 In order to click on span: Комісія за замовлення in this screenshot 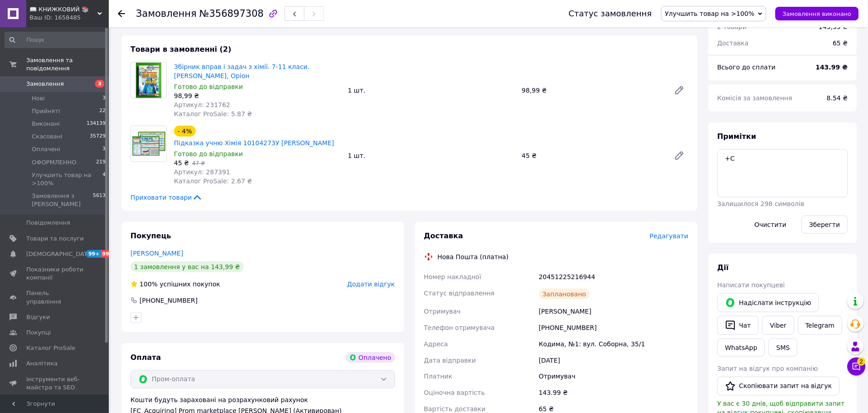, I will do `click(755, 98)`.